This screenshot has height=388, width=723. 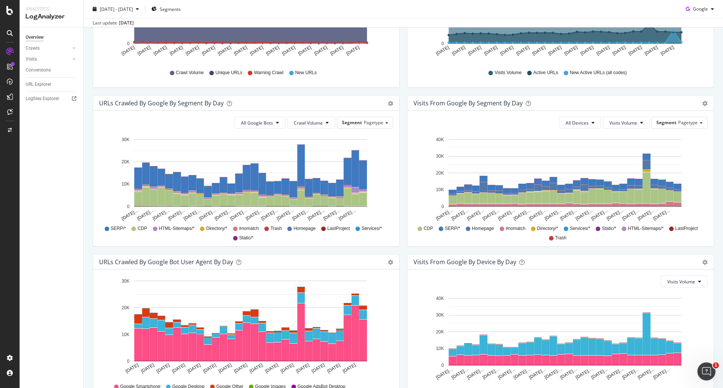 What do you see at coordinates (468, 103) in the screenshot?
I see `div: Visits from Google By Segment By Day` at bounding box center [468, 103].